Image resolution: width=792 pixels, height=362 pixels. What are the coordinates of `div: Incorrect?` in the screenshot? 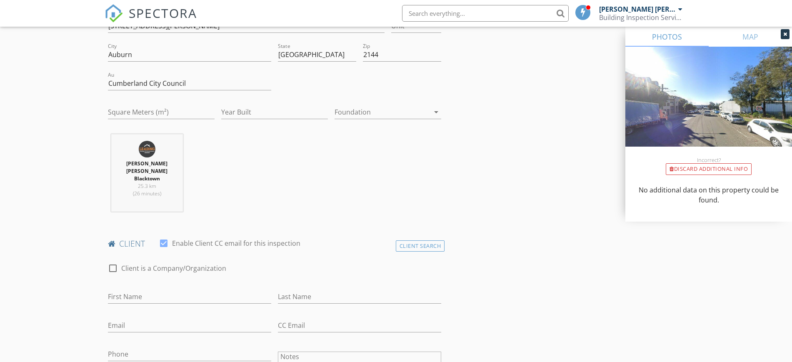 It's located at (708, 160).